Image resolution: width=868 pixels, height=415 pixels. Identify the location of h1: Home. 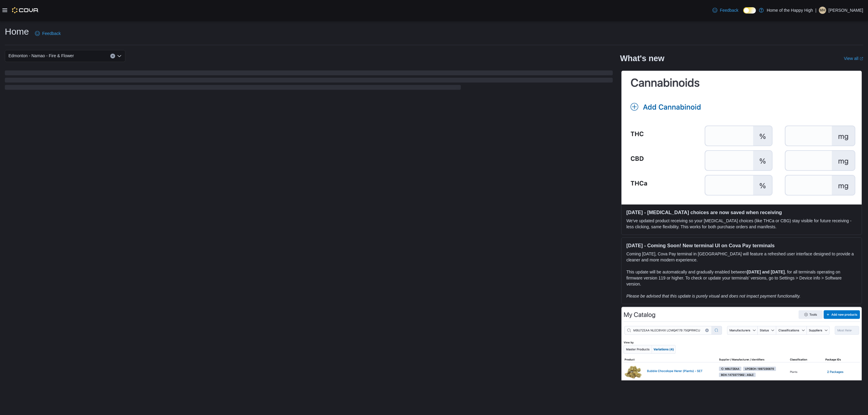
(17, 32).